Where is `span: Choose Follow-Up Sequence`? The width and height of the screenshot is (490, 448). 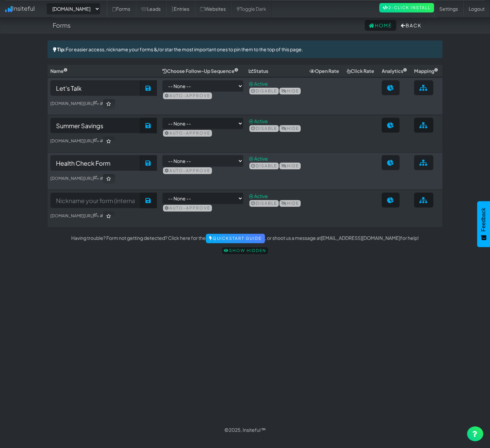
span: Choose Follow-Up Sequence is located at coordinates (200, 71).